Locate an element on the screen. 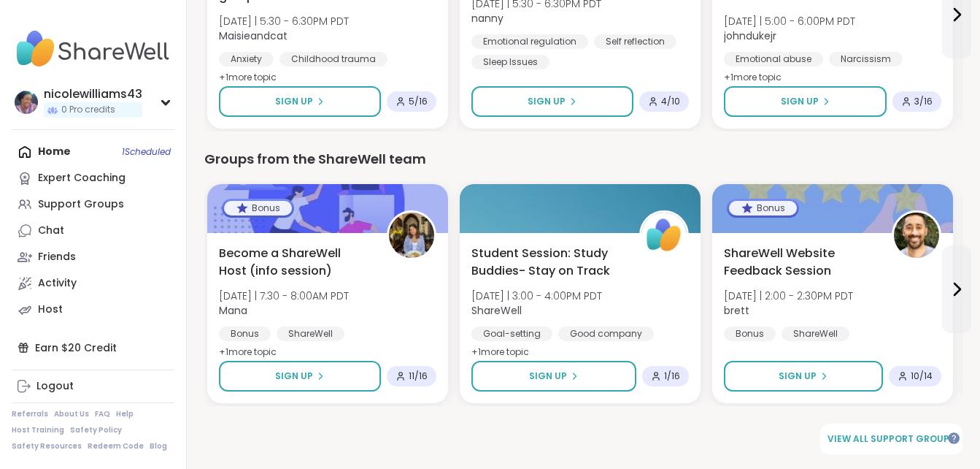  span: 3 / 16 is located at coordinates (923, 101).